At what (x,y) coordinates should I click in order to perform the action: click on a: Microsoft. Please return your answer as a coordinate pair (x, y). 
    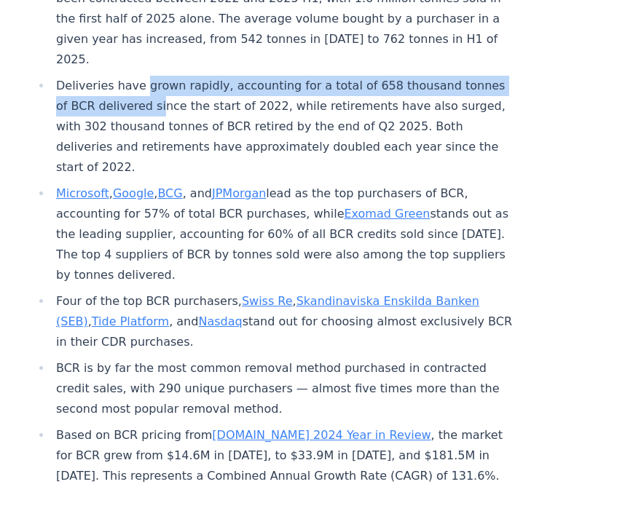
    Looking at the image, I should click on (82, 193).